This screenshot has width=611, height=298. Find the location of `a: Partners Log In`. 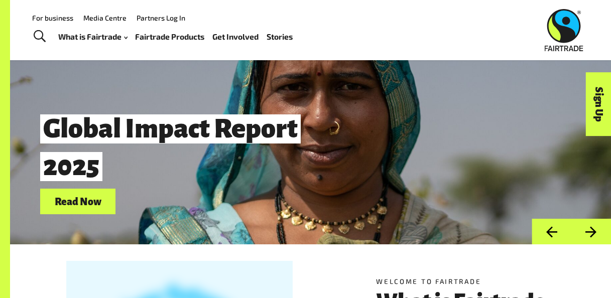

a: Partners Log In is located at coordinates (161, 18).